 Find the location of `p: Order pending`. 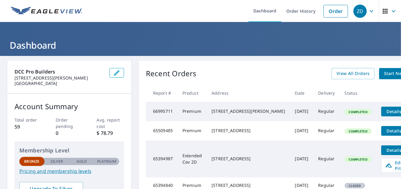

p: Order pending is located at coordinates (69, 123).